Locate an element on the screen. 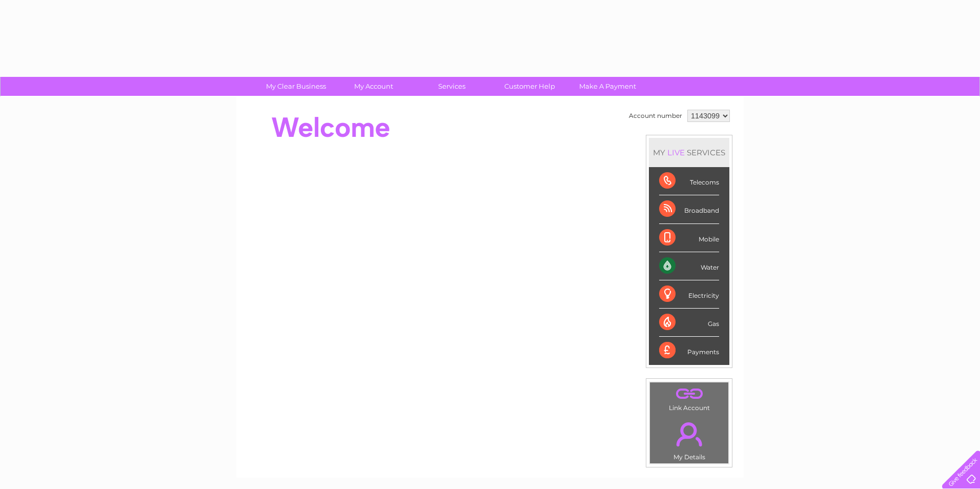 The image size is (980, 489). div: Electricity is located at coordinates (688, 294).